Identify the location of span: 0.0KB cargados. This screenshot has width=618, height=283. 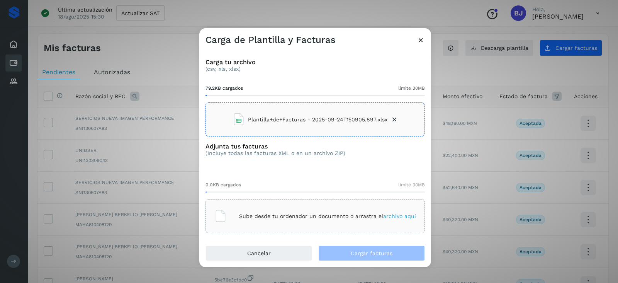
(223, 185).